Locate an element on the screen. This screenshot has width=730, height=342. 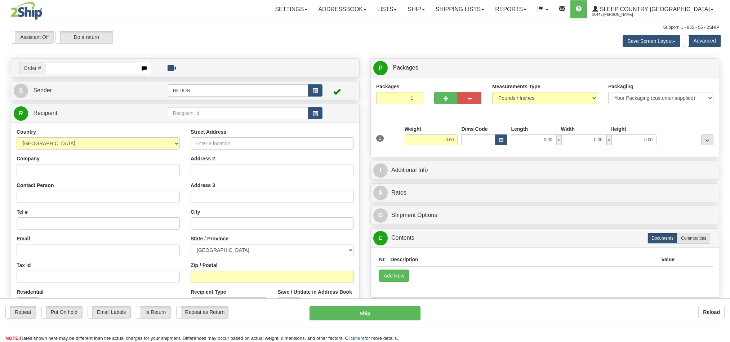
button: Save Screen Layout is located at coordinates (652, 41).